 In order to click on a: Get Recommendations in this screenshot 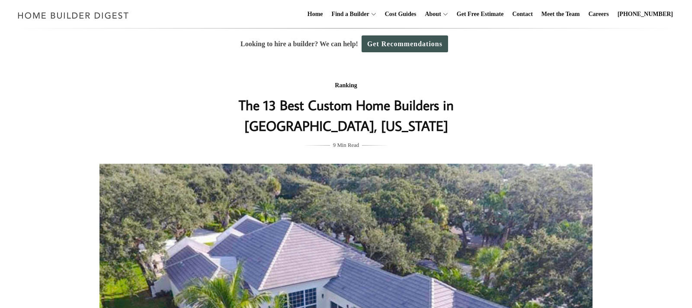, I will do `click(405, 44)`.